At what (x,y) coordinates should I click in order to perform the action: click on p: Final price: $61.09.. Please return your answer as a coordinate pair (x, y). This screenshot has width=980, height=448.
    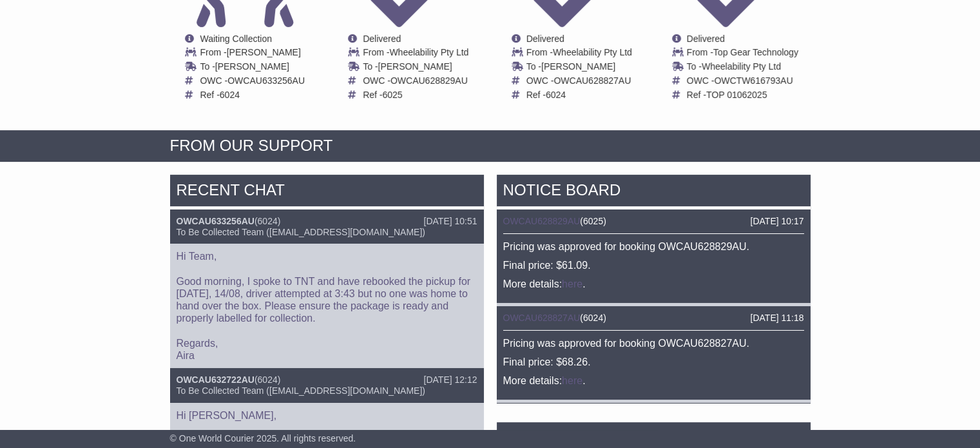
    Looking at the image, I should click on (653, 265).